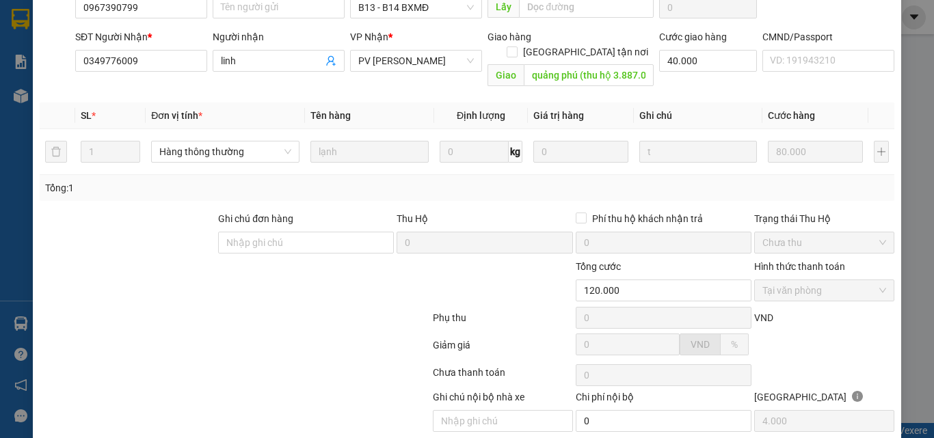 Image resolution: width=934 pixels, height=438 pixels. What do you see at coordinates (141, 37) in the screenshot?
I see `div: SĐT Người Nhận` at bounding box center [141, 37].